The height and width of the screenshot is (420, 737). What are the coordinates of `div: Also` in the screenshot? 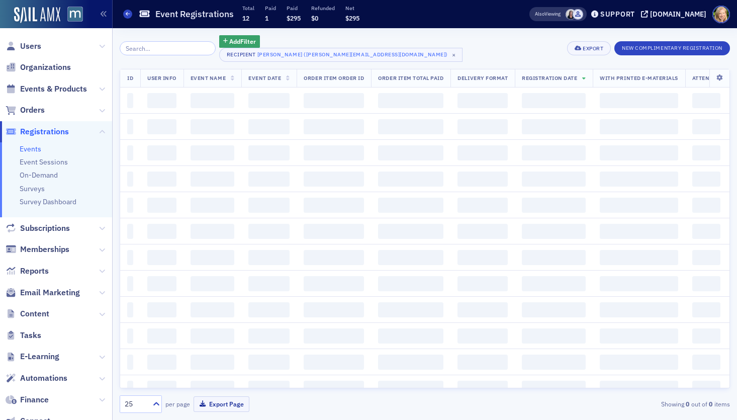 It's located at (540, 14).